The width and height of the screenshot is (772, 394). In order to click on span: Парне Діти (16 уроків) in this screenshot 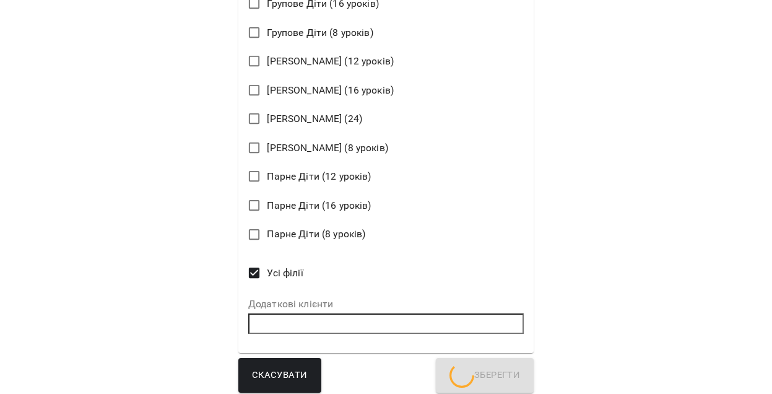, I will do `click(319, 206)`.